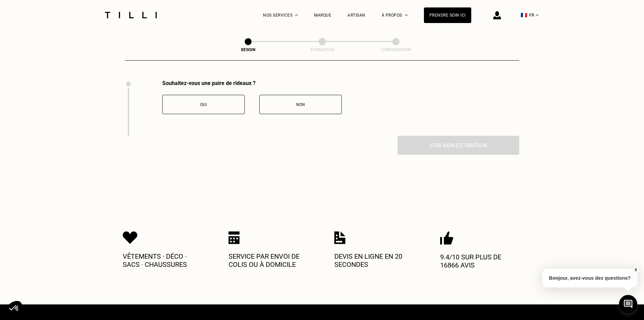 Image resolution: width=644 pixels, height=320 pixels. I want to click on div: Prendre soin ici, so click(447, 16).